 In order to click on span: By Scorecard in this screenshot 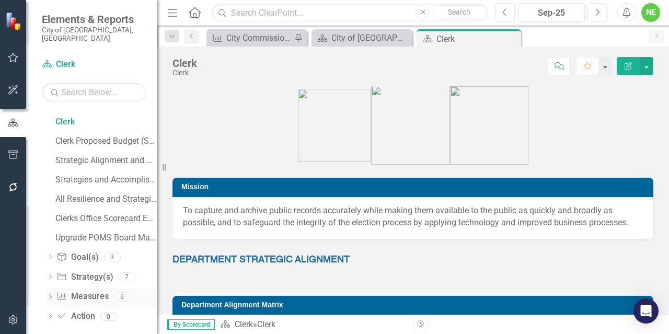, I will do `click(191, 324)`.